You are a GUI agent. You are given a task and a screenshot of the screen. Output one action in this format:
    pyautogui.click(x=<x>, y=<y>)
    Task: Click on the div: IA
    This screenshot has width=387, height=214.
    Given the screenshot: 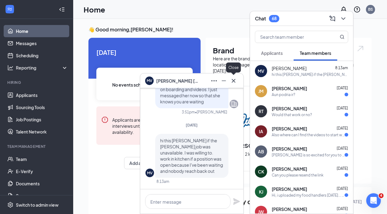 What is the action you would take?
    pyautogui.click(x=261, y=131)
    